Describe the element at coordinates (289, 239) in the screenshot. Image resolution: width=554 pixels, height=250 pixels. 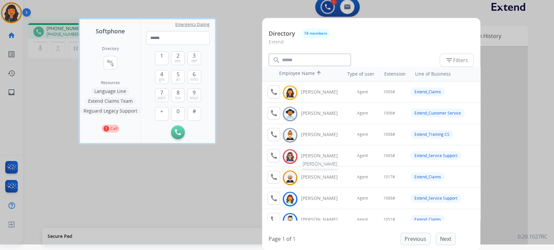
I see `p: of` at that location.